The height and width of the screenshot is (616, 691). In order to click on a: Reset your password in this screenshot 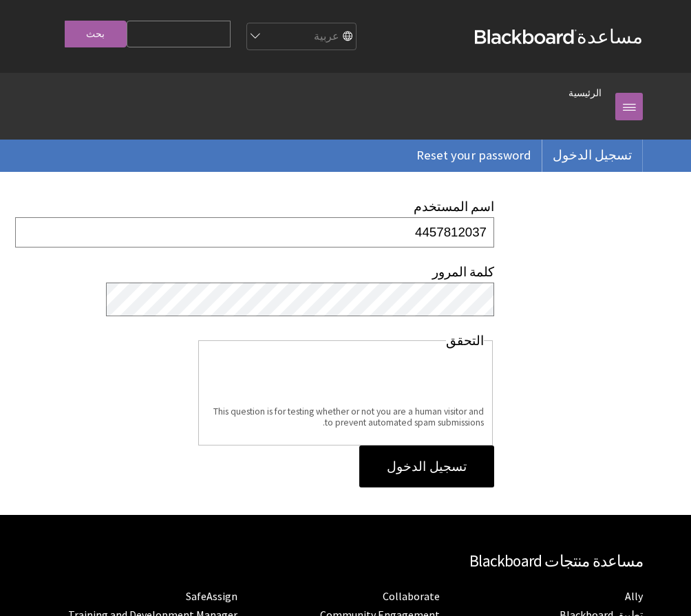, I will do `click(473, 155)`.